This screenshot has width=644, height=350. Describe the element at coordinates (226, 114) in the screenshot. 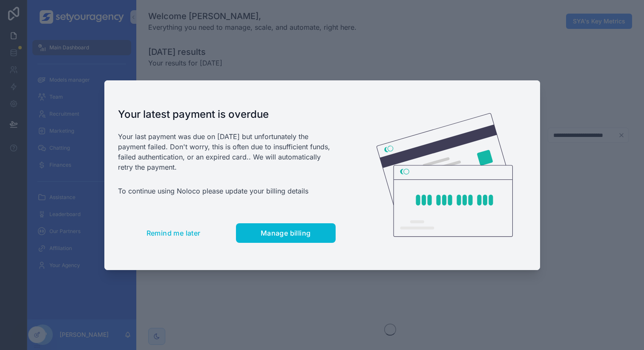

I see `h1: Your latest payment is overdue` at that location.